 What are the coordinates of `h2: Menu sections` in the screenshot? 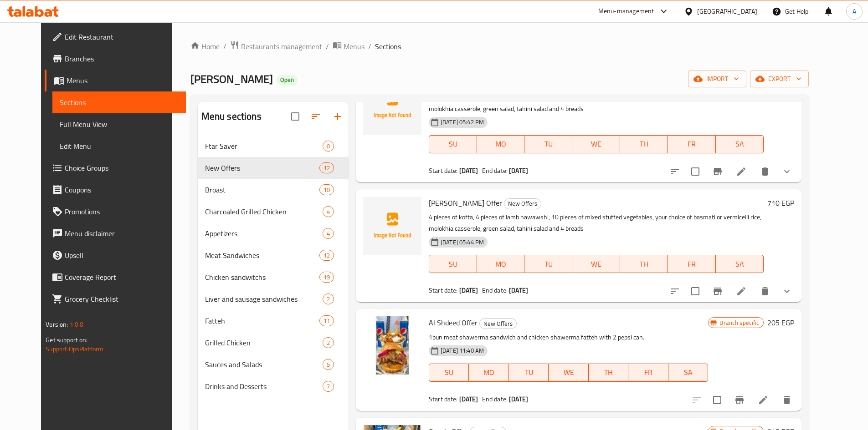 It's located at (232, 116).